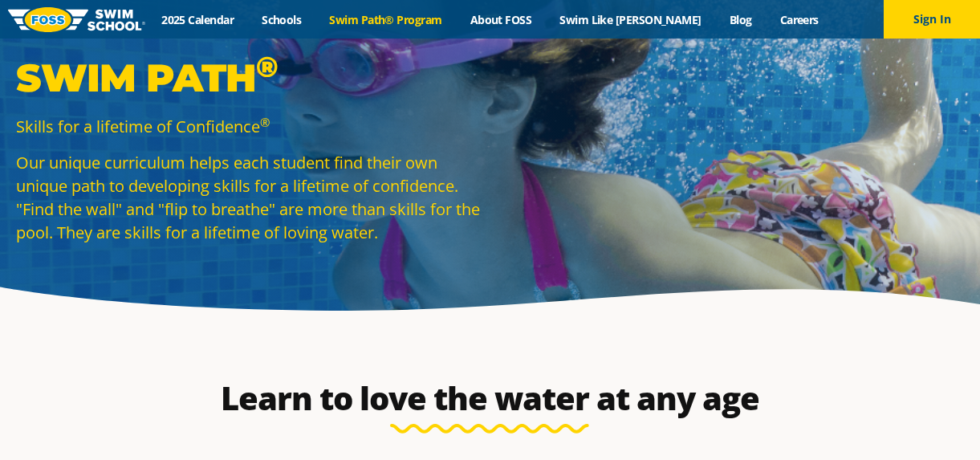 Image resolution: width=980 pixels, height=460 pixels. What do you see at coordinates (76, 20) in the screenshot?
I see `img: FOSS Swim School Logo` at bounding box center [76, 20].